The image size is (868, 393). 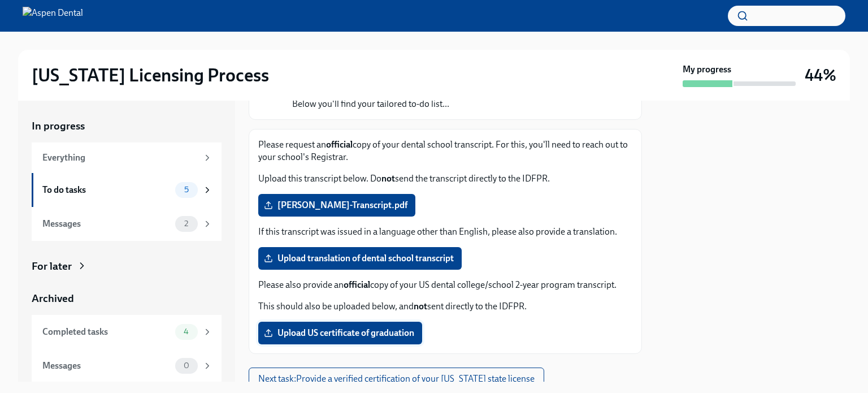 What do you see at coordinates (127, 366) in the screenshot?
I see `a: Messages0` at bounding box center [127, 366].